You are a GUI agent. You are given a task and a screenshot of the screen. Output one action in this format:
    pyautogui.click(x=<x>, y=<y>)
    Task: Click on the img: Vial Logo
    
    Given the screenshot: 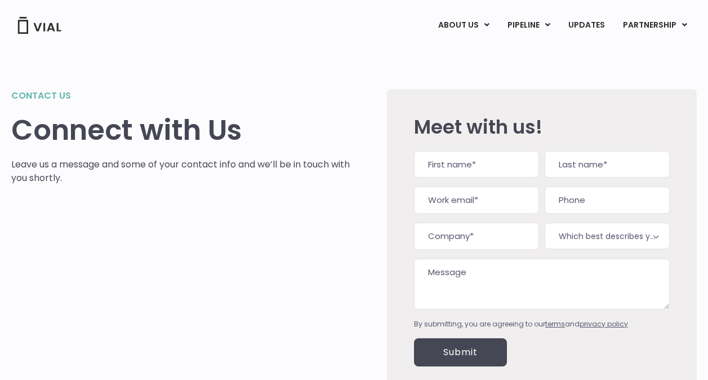 What is the action you would take?
    pyautogui.click(x=39, y=25)
    